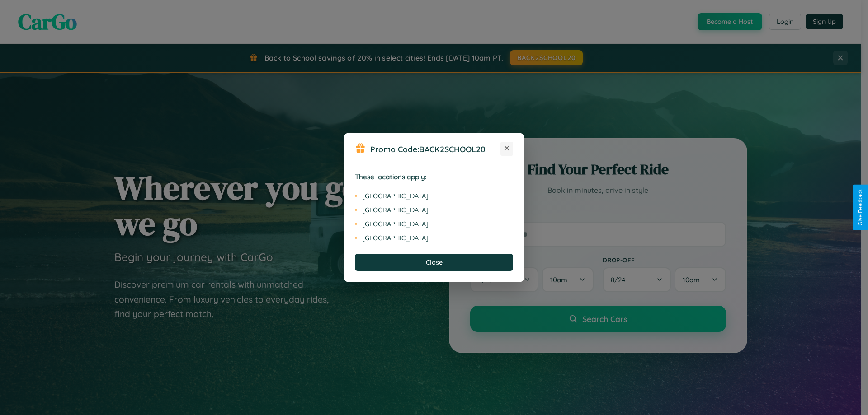 This screenshot has width=868, height=415. Describe the element at coordinates (861, 208) in the screenshot. I see `div: Give Feedback` at that location.